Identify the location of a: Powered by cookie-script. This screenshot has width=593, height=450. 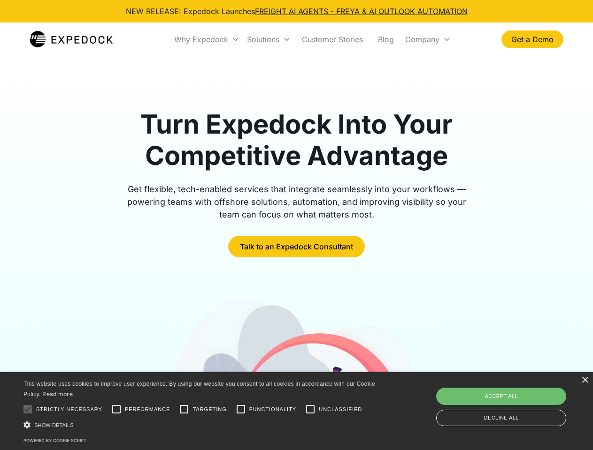
(55, 441).